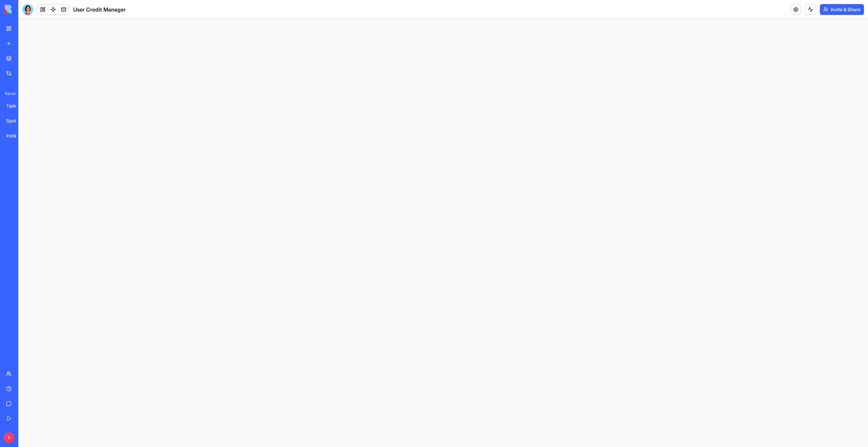 This screenshot has width=868, height=447. What do you see at coordinates (16, 121) in the screenshot?
I see `div: Spotify Todo` at bounding box center [16, 121].